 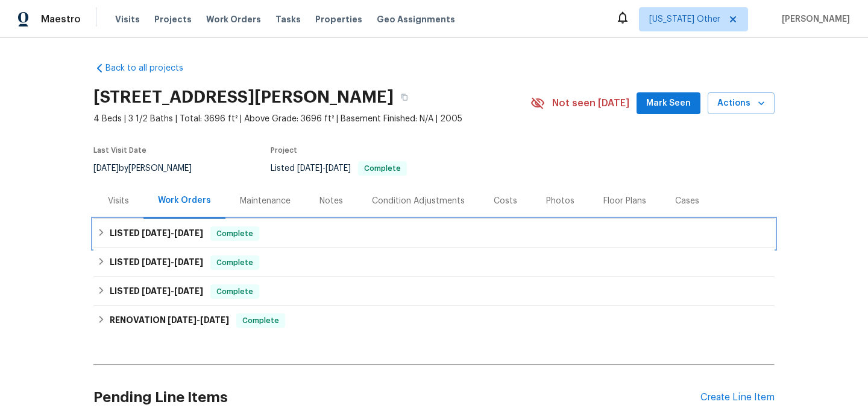 I want to click on div: Create Line Item, so click(x=737, y=397).